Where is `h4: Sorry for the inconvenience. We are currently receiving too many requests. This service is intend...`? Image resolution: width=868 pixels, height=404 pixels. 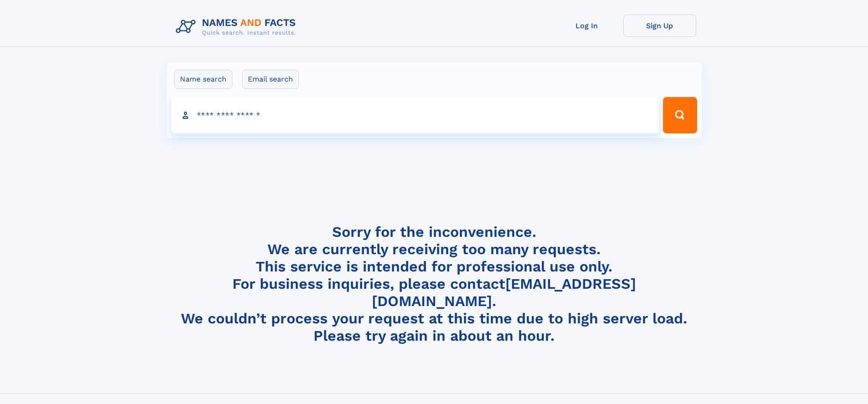
h4: Sorry for the inconvenience. We are currently receiving too many requests. This service is intend... is located at coordinates (434, 284).